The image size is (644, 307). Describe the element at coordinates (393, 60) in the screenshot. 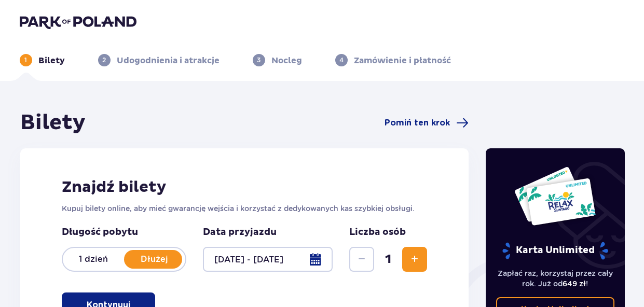

I see `div: 4Zamówienie i płatność` at that location.